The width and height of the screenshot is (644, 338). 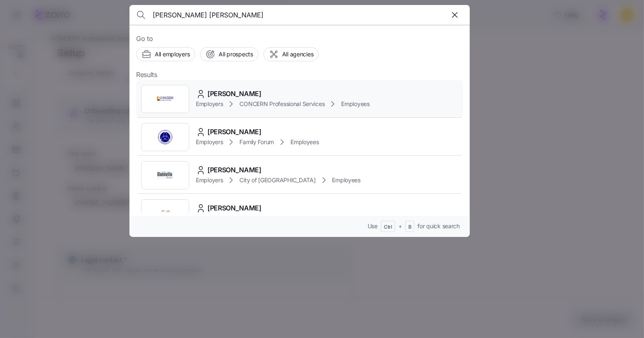 What do you see at coordinates (291, 54) in the screenshot?
I see `button: All agencies` at bounding box center [291, 54].